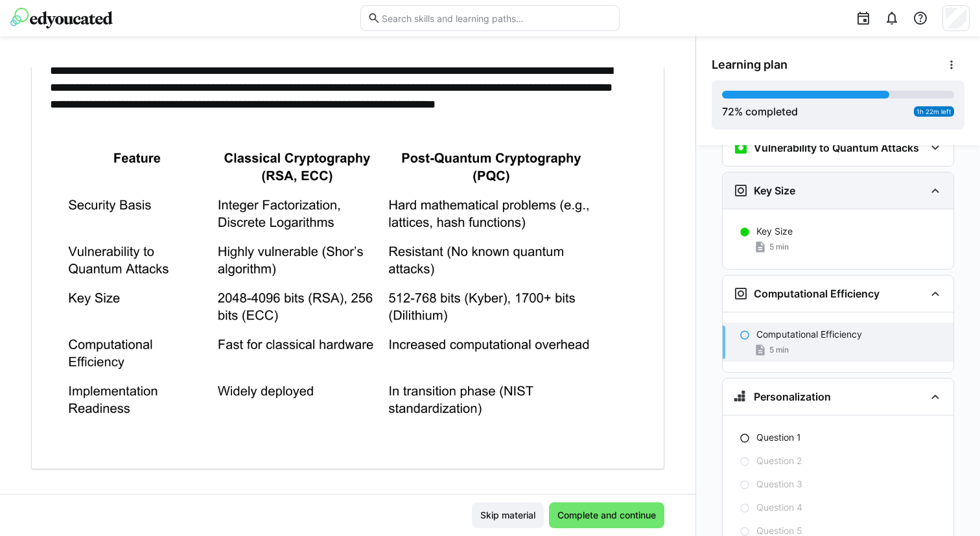 The image size is (980, 536). Describe the element at coordinates (779, 438) in the screenshot. I see `p: Question 1` at that location.